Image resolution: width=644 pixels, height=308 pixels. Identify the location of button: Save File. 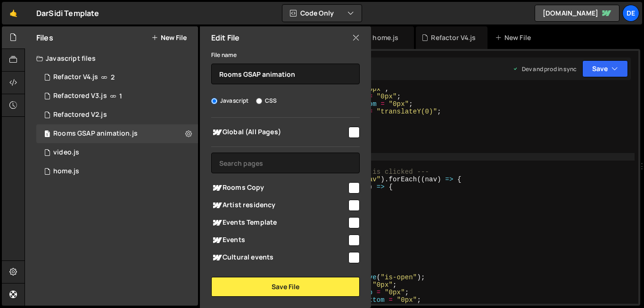
(285, 286).